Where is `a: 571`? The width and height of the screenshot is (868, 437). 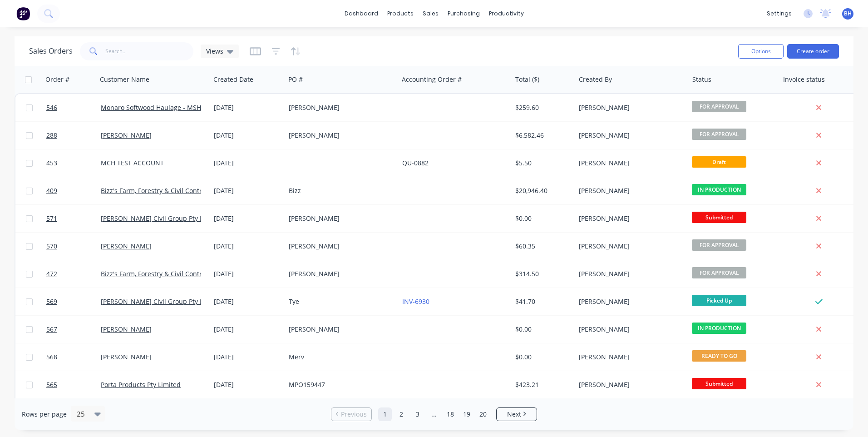
a: 571 is located at coordinates (73, 219).